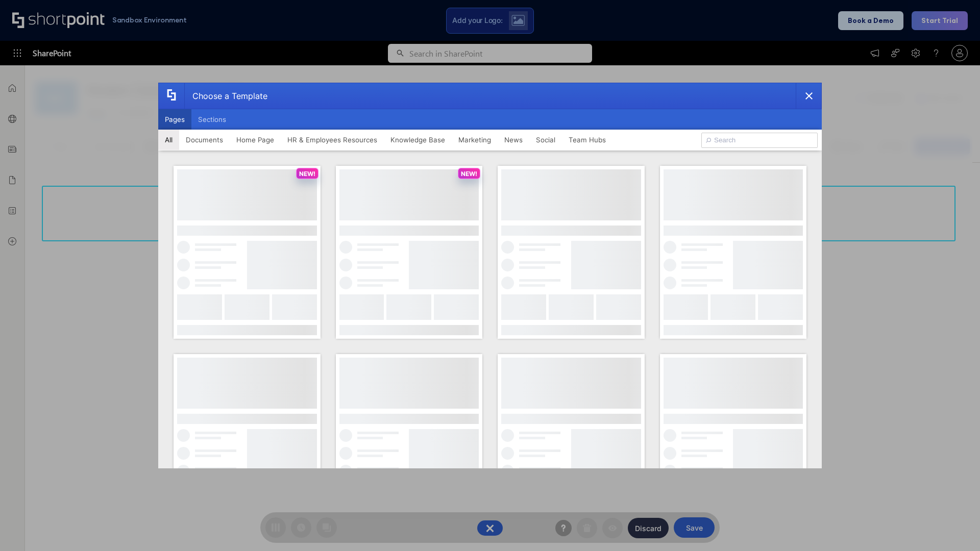 This screenshot has width=980, height=551. Describe the element at coordinates (513, 140) in the screenshot. I see `button: News` at that location.